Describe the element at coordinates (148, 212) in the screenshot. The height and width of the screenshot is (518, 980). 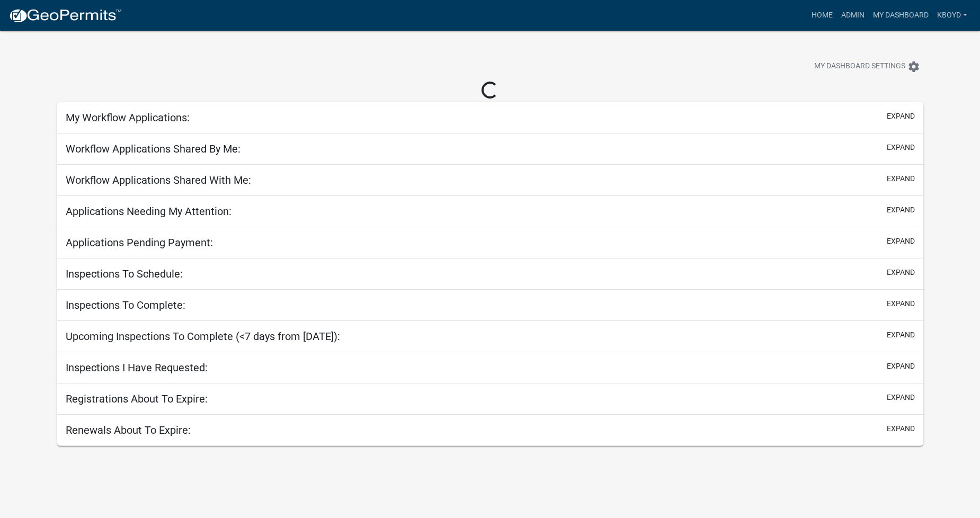
I see `h5: Applications Needing My Attention:` at that location.